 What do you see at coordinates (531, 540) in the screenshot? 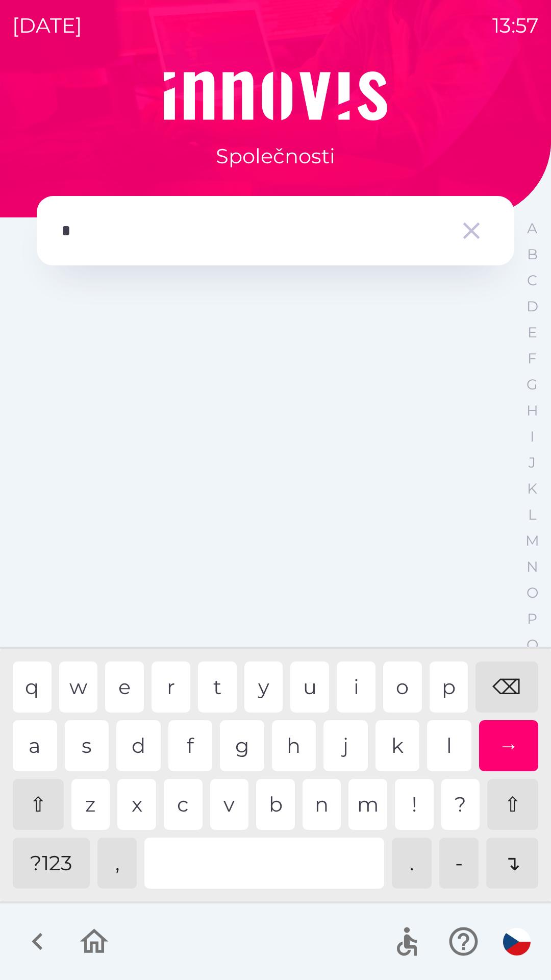
I see `button: M` at bounding box center [531, 540].